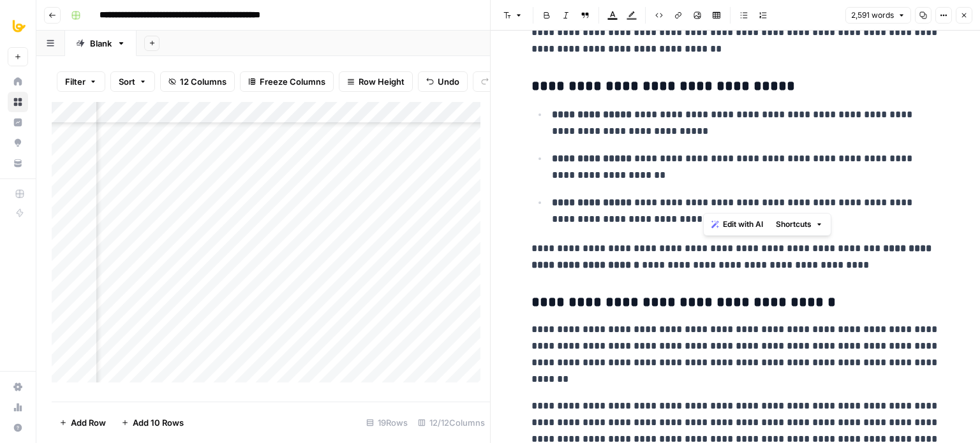 This screenshot has height=443, width=980. What do you see at coordinates (19, 26) in the screenshot?
I see `img: All About AI Logo` at bounding box center [19, 26].